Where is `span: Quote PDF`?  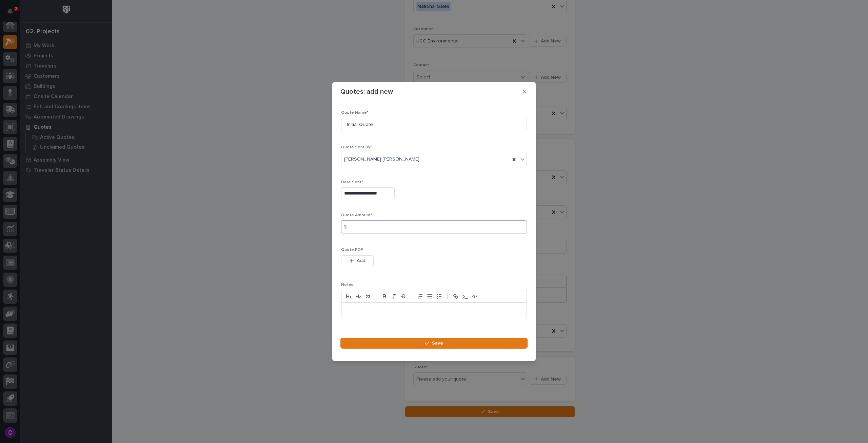
span: Quote PDF is located at coordinates (352, 250).